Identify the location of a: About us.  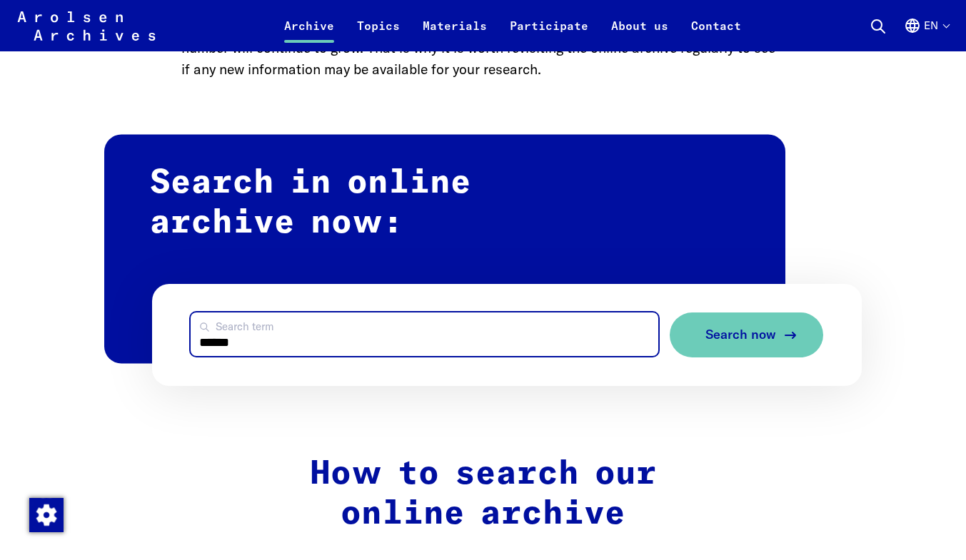
(639, 34).